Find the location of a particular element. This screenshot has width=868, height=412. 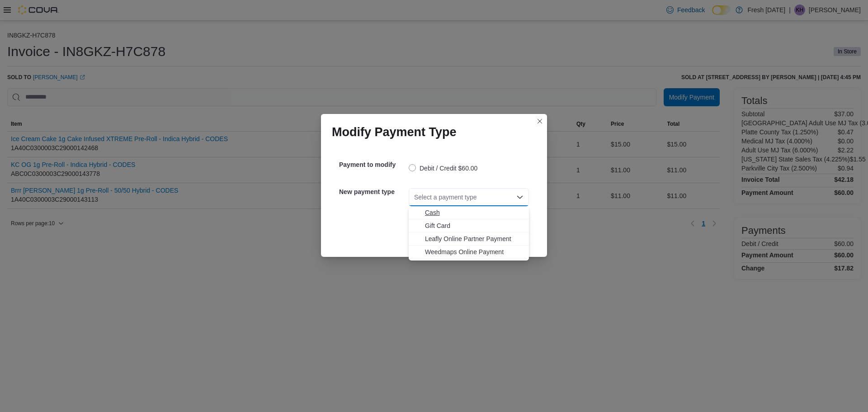

button: Close list of options is located at coordinates (520, 197).